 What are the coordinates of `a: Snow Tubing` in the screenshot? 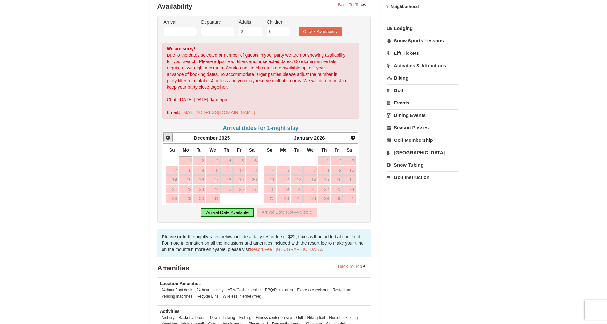 It's located at (422, 165).